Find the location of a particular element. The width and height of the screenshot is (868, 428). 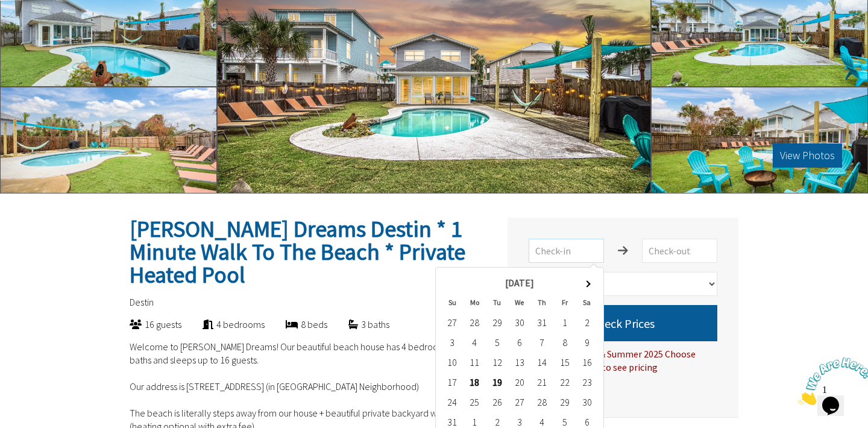

td: 25 is located at coordinates (474, 402).